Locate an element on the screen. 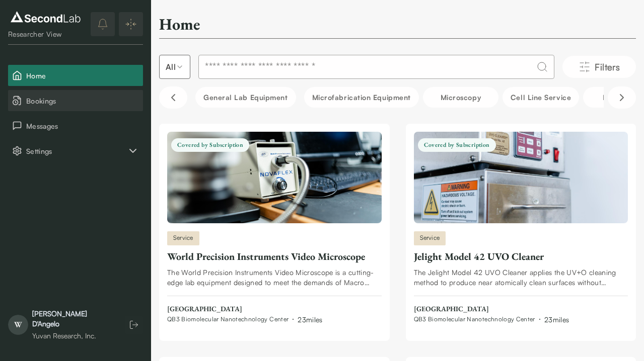  button: Settings is located at coordinates (76, 151).